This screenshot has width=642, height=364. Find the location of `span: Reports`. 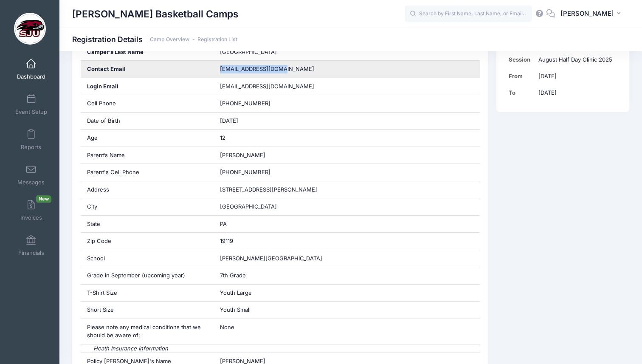

span: Reports is located at coordinates (31, 146).